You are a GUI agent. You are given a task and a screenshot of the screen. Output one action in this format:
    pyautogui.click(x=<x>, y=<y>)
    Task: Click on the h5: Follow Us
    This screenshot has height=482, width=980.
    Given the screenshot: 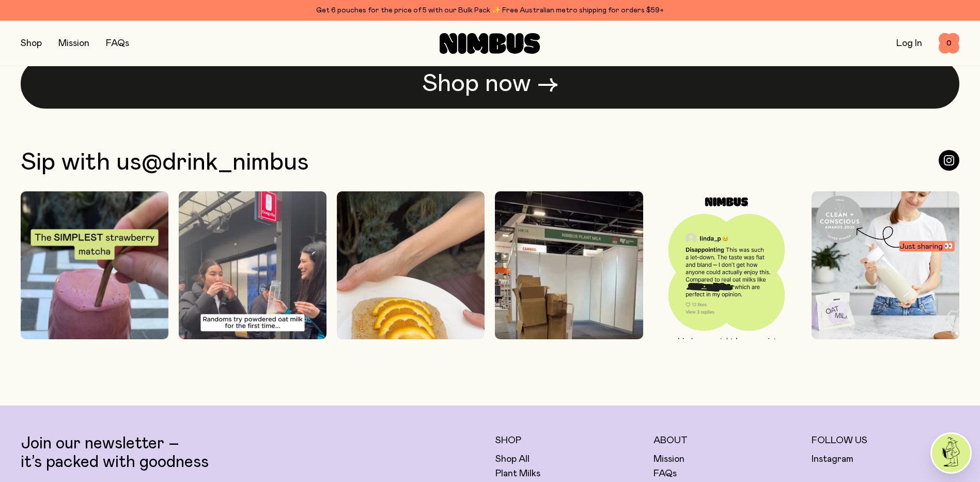 What is the action you would take?
    pyautogui.click(x=885, y=440)
    